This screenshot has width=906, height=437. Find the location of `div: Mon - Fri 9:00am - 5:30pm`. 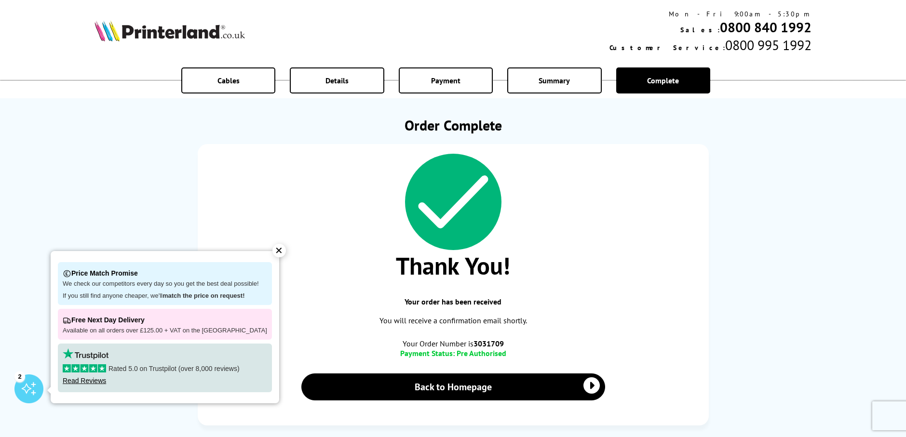

div: Mon - Fri 9:00am - 5:30pm is located at coordinates (710, 14).